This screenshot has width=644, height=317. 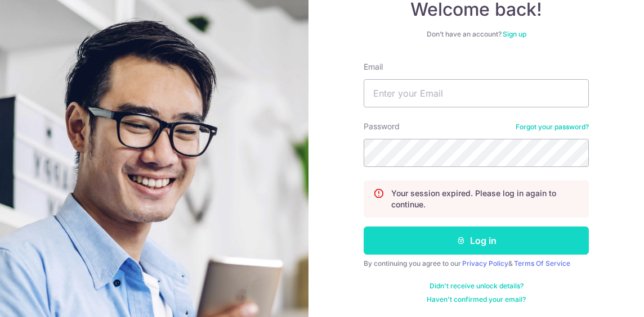 I want to click on label: Password, so click(x=382, y=127).